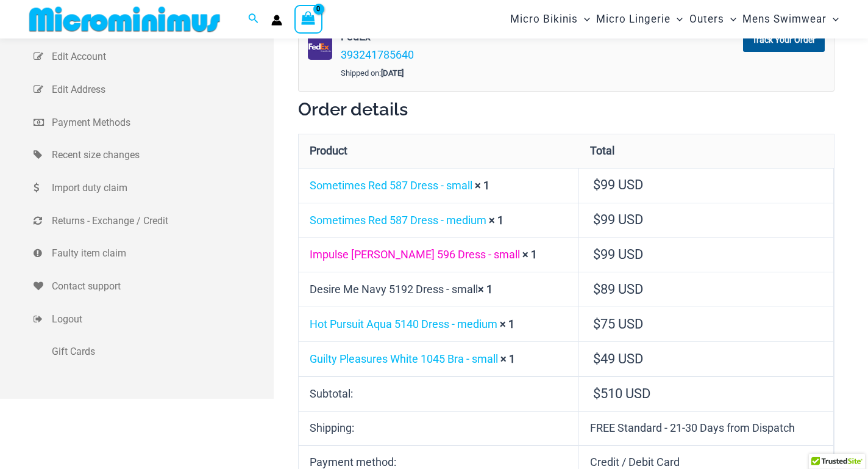  I want to click on a: Hot Pursuit Aqua 5140 Dress - medium, so click(404, 323).